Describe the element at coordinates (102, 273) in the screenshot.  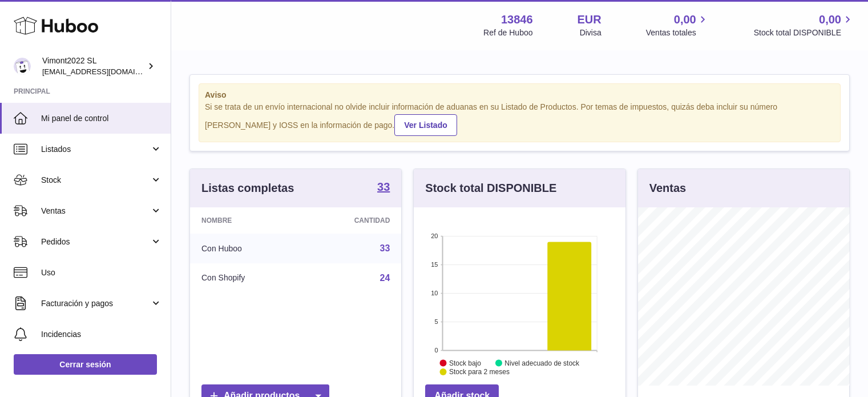
I see `span: Uso` at that location.